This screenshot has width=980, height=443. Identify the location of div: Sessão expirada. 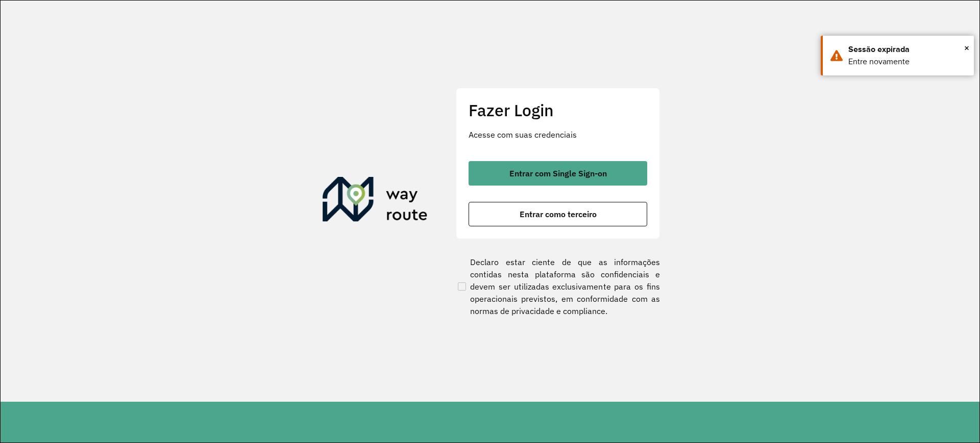
(907, 49).